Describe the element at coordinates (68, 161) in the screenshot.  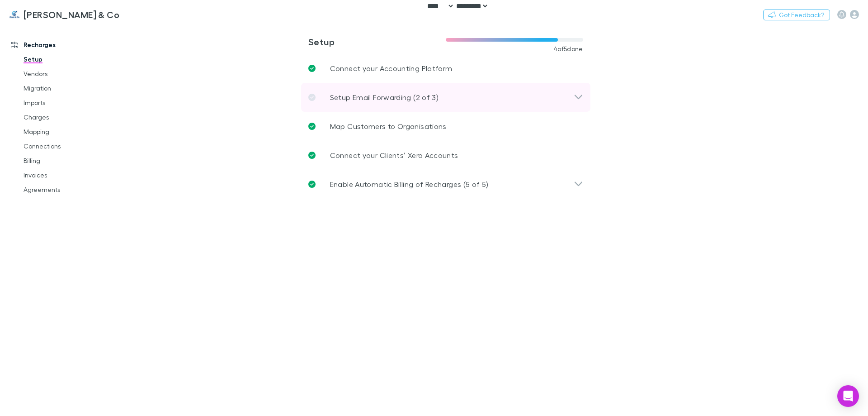
I see `a: Billing` at that location.